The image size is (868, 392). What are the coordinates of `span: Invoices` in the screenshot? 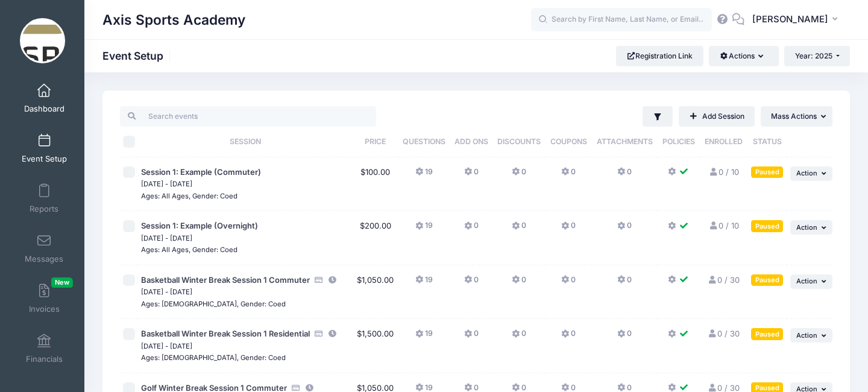 It's located at (44, 309).